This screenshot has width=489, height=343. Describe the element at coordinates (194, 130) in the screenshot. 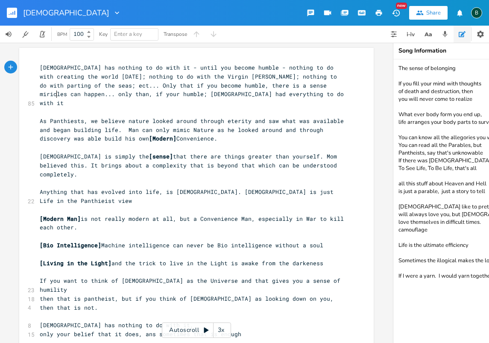

I see `span: As Panthiests, we believe nature looked around through eterity and saw what was available and beg...` at that location.